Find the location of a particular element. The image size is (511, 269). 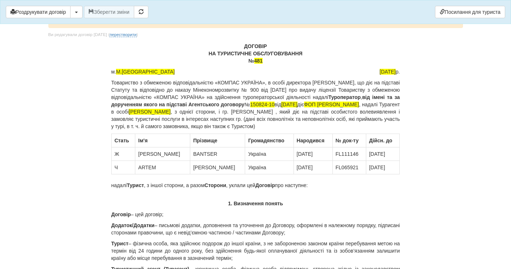

th: Прiзвище is located at coordinates (217, 140).